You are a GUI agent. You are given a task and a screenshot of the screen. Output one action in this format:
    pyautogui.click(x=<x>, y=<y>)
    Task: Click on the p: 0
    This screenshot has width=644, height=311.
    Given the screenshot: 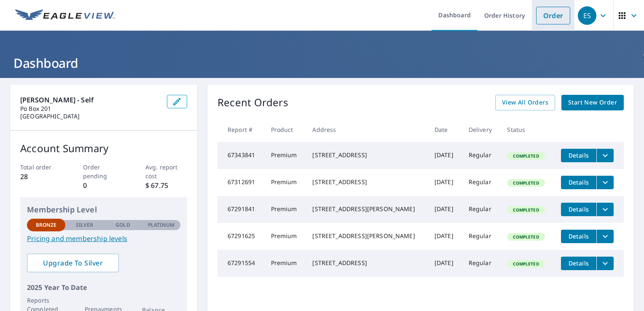 What is the action you would take?
    pyautogui.click(x=104, y=185)
    